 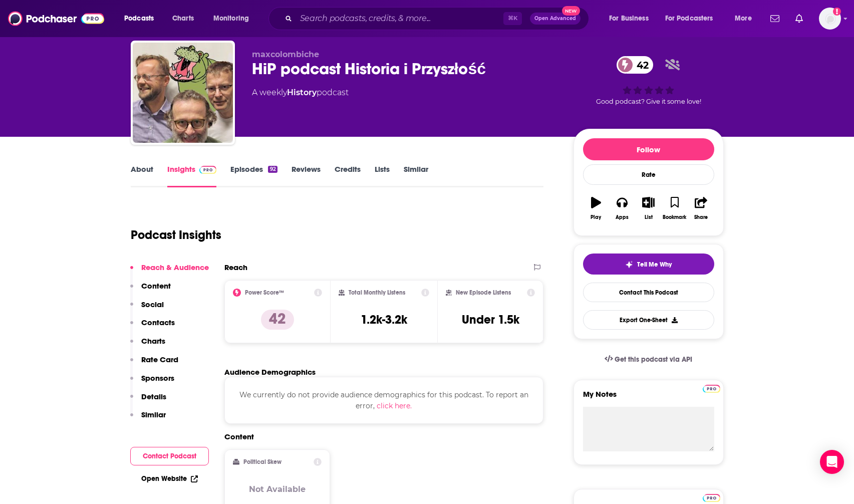 What do you see at coordinates (56, 19) in the screenshot?
I see `a: Podchaser - Follow, Share and Rate Podcasts` at bounding box center [56, 19].